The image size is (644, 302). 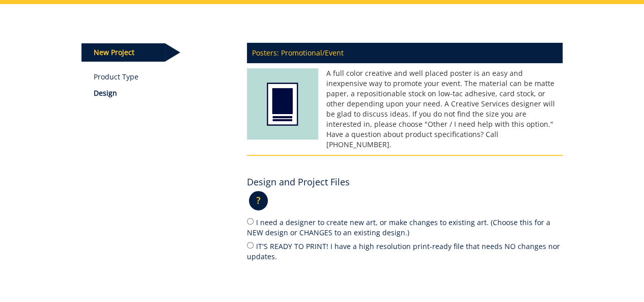 I want to click on h4: Design and Project Files, so click(x=298, y=182).